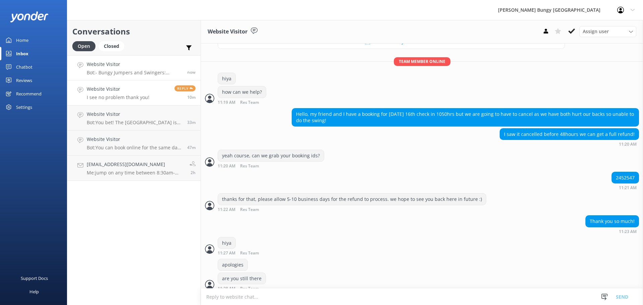  What do you see at coordinates (626, 178) in the screenshot?
I see `div: 2452547` at bounding box center [626, 178].